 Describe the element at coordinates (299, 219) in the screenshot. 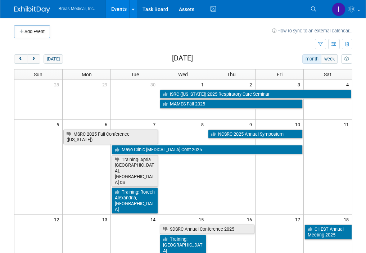

I see `span: 17` at that location.